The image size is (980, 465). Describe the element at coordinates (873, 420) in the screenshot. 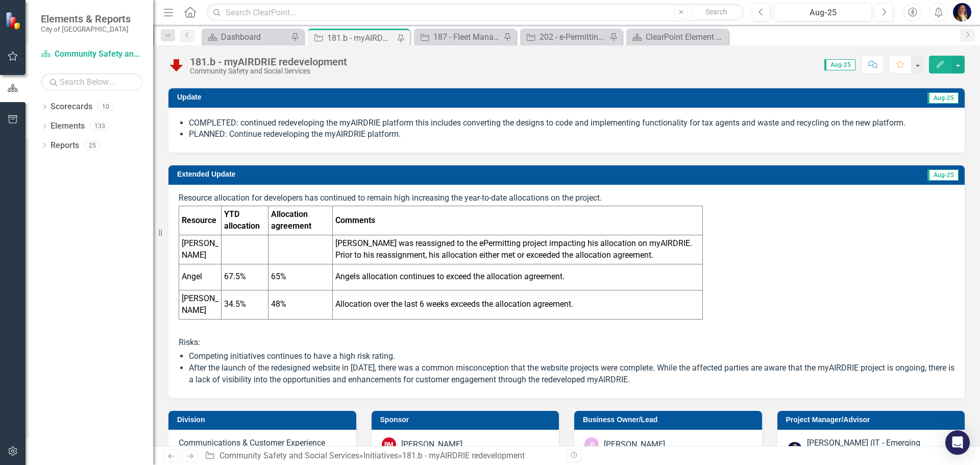

I see `h3: Project Manager/Advisor` at that location.